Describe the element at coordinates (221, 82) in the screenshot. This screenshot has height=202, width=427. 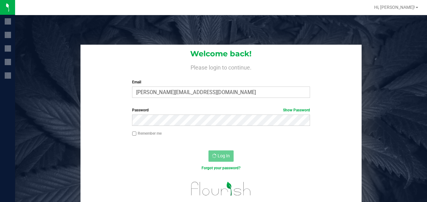
I see `label: Email` at that location.